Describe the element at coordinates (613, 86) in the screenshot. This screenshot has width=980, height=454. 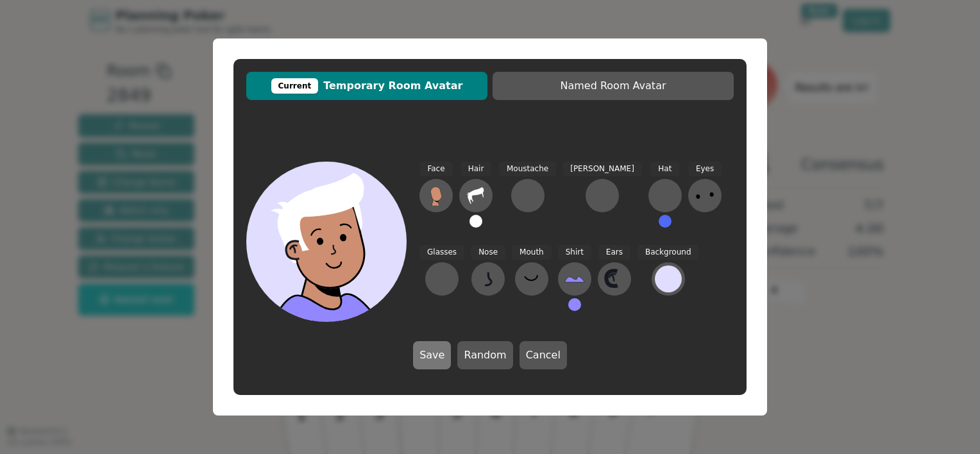
I see `button: Named Room Avatar` at that location.